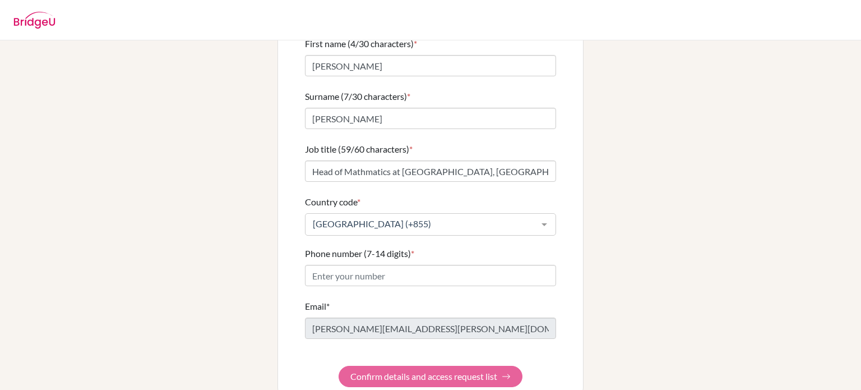  I want to click on label: Country code, so click(332, 202).